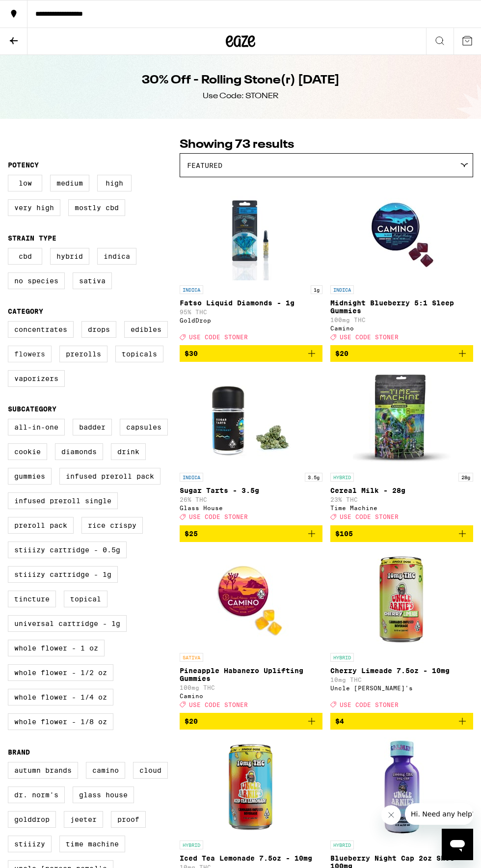 This screenshot has height=868, width=481. What do you see at coordinates (85, 599) in the screenshot?
I see `label: Topical` at bounding box center [85, 599].